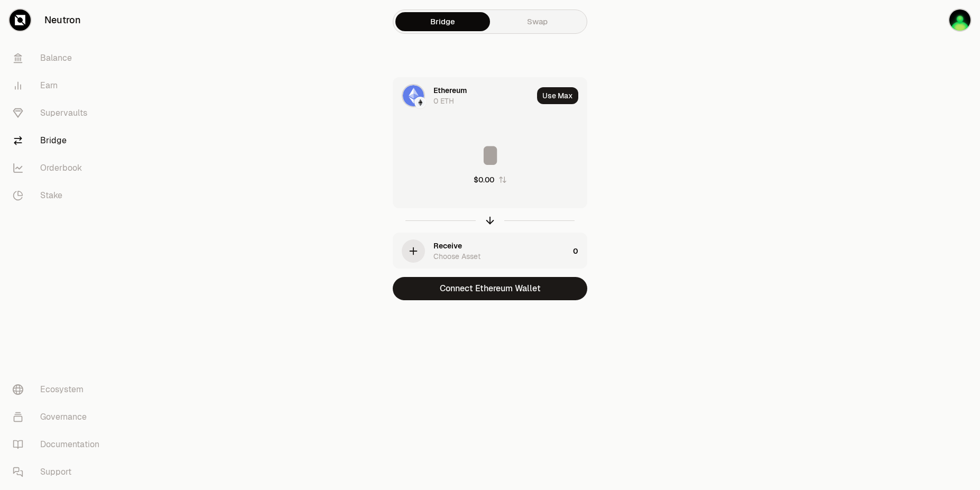 This screenshot has height=490, width=980. Describe the element at coordinates (537, 22) in the screenshot. I see `a: Swap` at that location.